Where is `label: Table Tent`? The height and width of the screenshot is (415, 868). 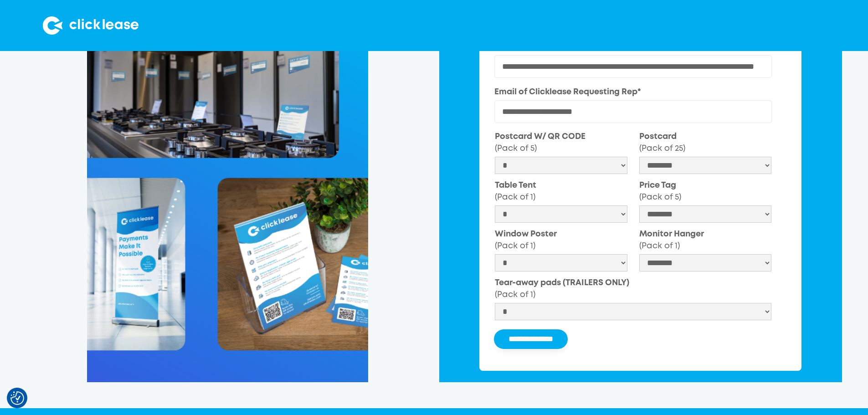 label: Table Tent is located at coordinates (561, 191).